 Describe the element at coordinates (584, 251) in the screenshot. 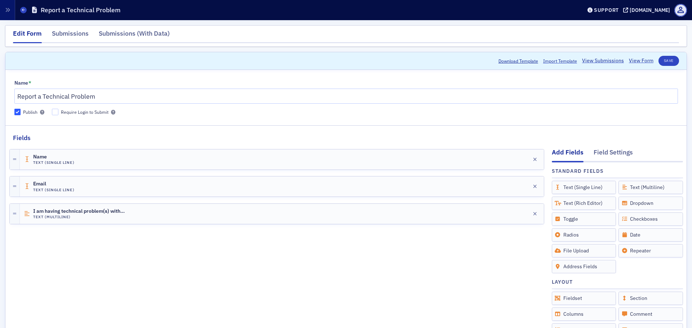

I see `div: File Upload` at that location.